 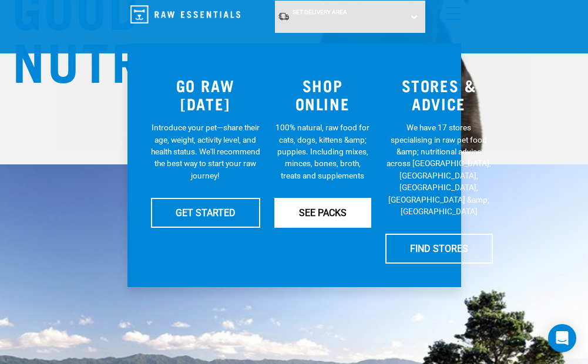 I want to click on a: GET STARTED, so click(x=206, y=212).